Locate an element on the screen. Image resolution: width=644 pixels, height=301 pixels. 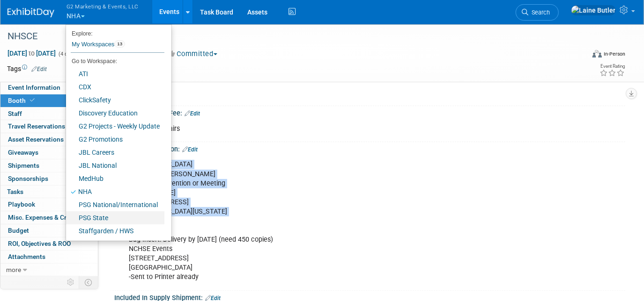
a: Sponsorships is located at coordinates (49, 179).